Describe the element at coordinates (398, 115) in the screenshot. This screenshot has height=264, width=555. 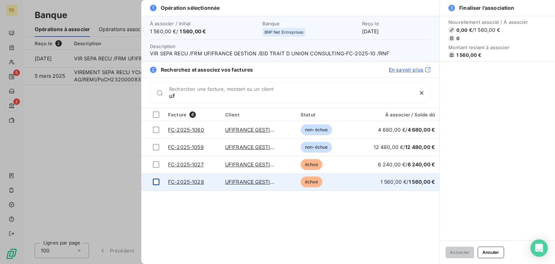
I see `div: À associer / Solde dû` at that location.